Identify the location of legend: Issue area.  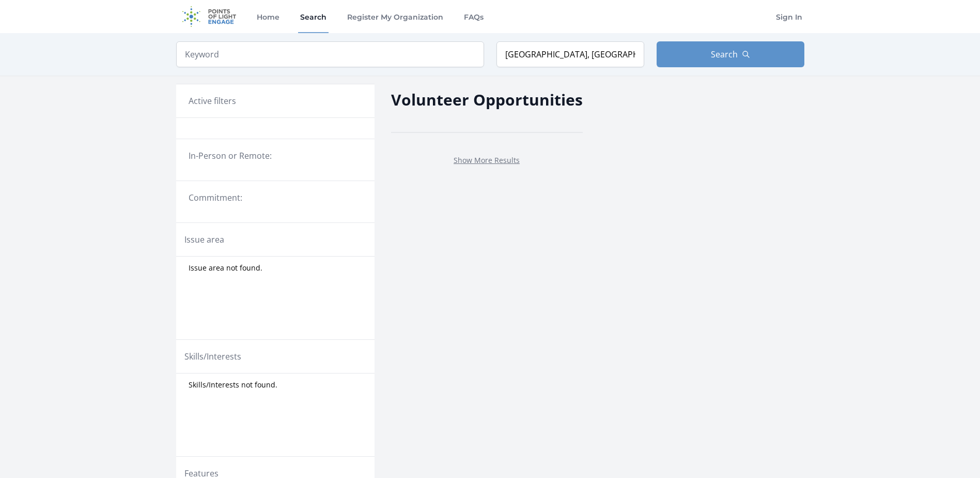
(204, 239).